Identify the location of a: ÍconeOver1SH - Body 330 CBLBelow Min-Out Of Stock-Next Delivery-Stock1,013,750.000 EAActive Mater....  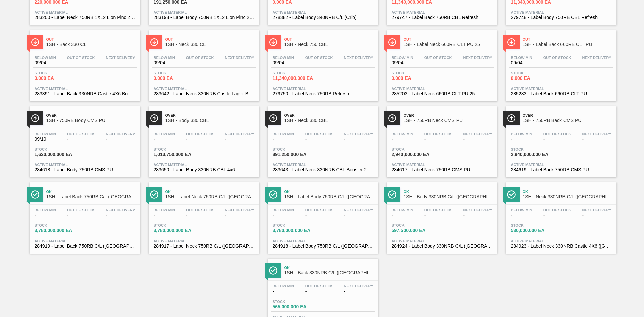
(203, 140).